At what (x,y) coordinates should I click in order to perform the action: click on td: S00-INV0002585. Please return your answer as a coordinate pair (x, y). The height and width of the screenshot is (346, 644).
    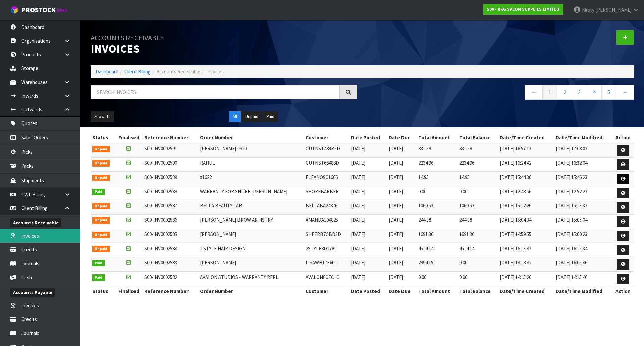
    Looking at the image, I should click on (170, 236).